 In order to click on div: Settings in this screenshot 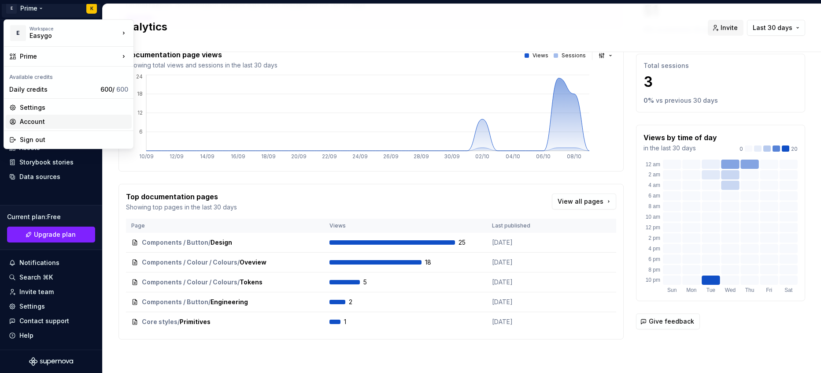, I will do `click(74, 108)`.